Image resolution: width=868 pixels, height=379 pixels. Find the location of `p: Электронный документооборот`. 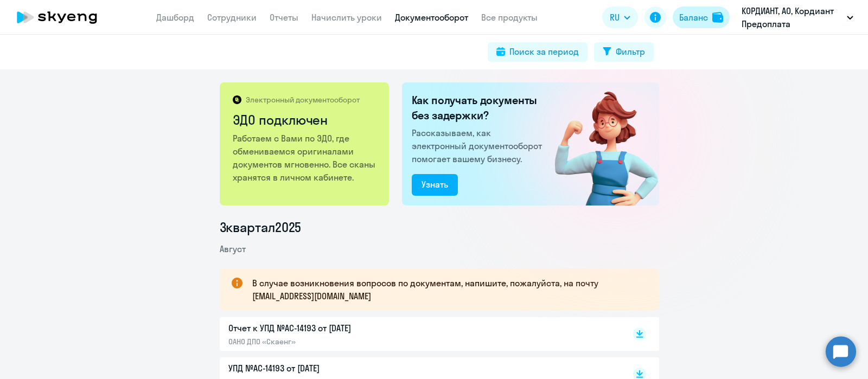

p: Электронный документооборот is located at coordinates (303, 100).